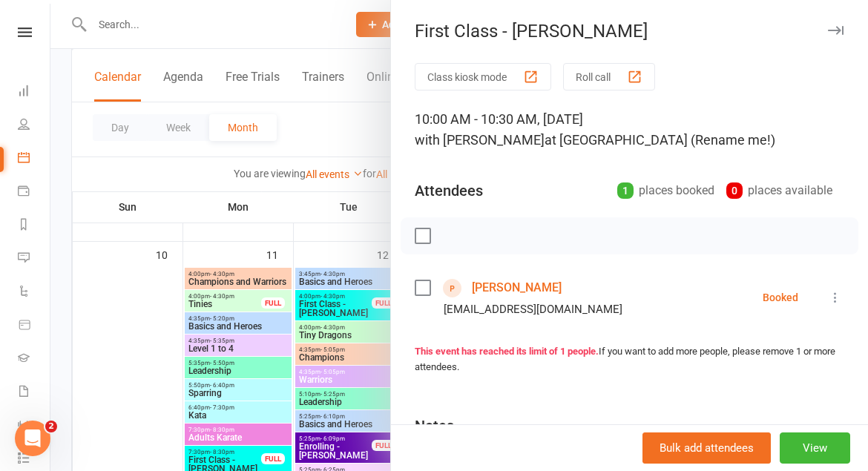 The height and width of the screenshot is (471, 868). I want to click on div: Booked, so click(781, 297).